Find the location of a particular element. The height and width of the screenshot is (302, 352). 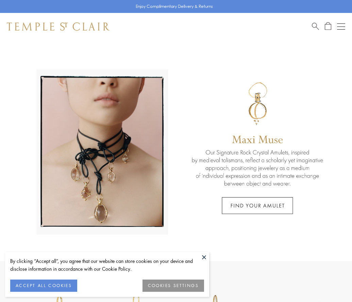

button: ACCEPT ALL COOKIES is located at coordinates (43, 285).